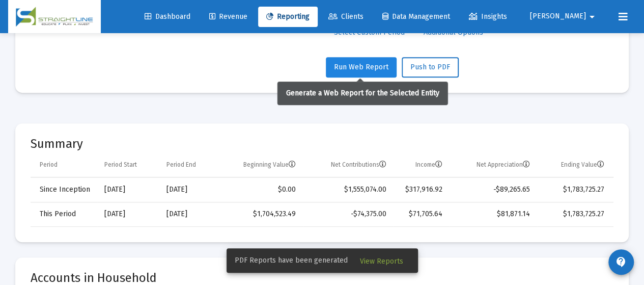 The image size is (644, 285). Describe the element at coordinates (592, 17) in the screenshot. I see `mat-icon: arrow_drop_down` at that location.